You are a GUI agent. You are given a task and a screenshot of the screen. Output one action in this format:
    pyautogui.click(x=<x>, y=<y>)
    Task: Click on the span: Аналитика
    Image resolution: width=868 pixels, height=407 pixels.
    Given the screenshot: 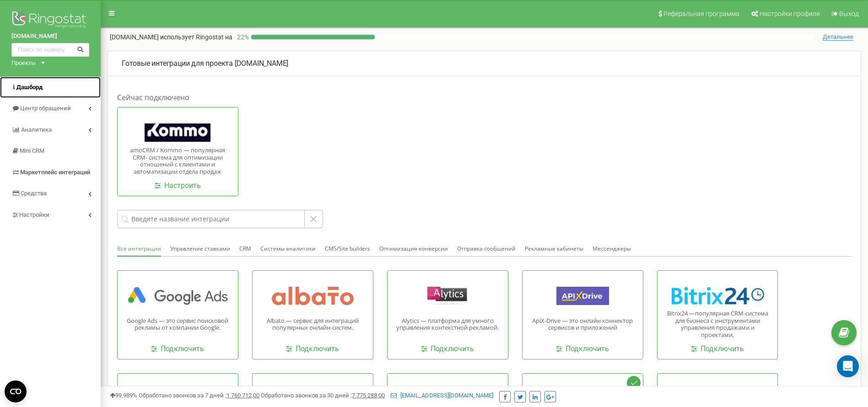 What is the action you would take?
    pyautogui.click(x=36, y=129)
    